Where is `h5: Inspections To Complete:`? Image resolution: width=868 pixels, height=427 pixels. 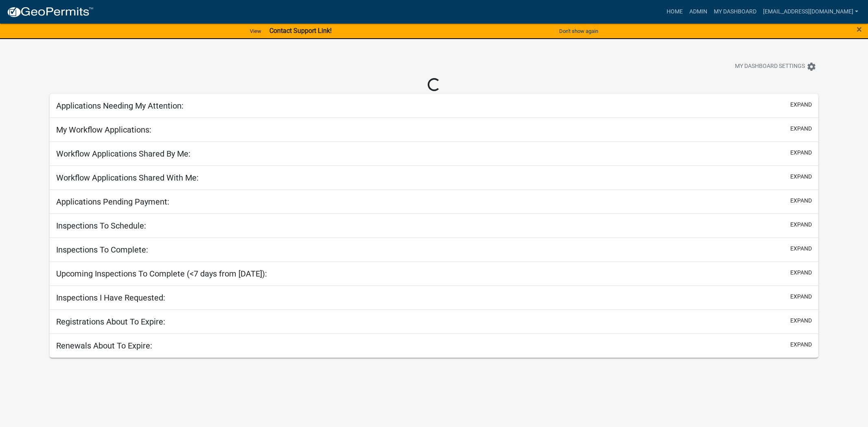
h5: Inspections To Complete: is located at coordinates (102, 250).